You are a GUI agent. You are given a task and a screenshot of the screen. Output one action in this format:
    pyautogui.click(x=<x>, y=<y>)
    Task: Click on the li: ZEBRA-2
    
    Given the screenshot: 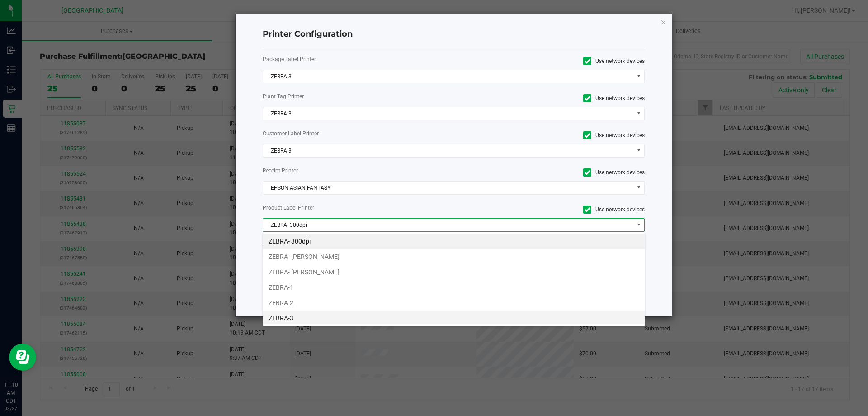 What is the action you would take?
    pyautogui.click(x=454, y=303)
    